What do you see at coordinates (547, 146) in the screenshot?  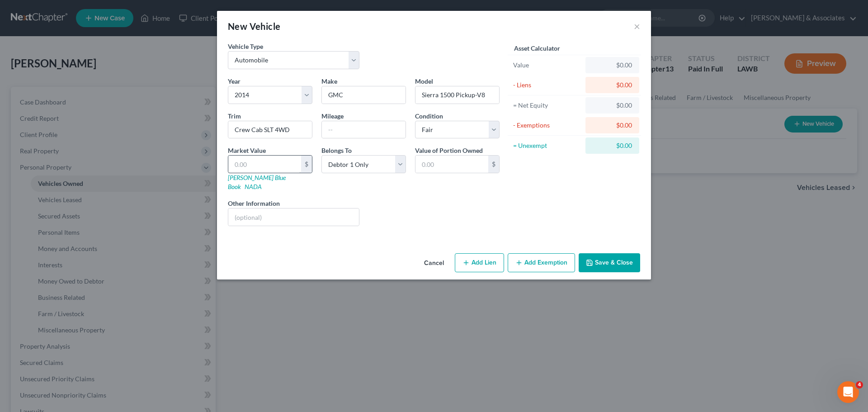 I see `div: = Unexempt` at bounding box center [547, 146].